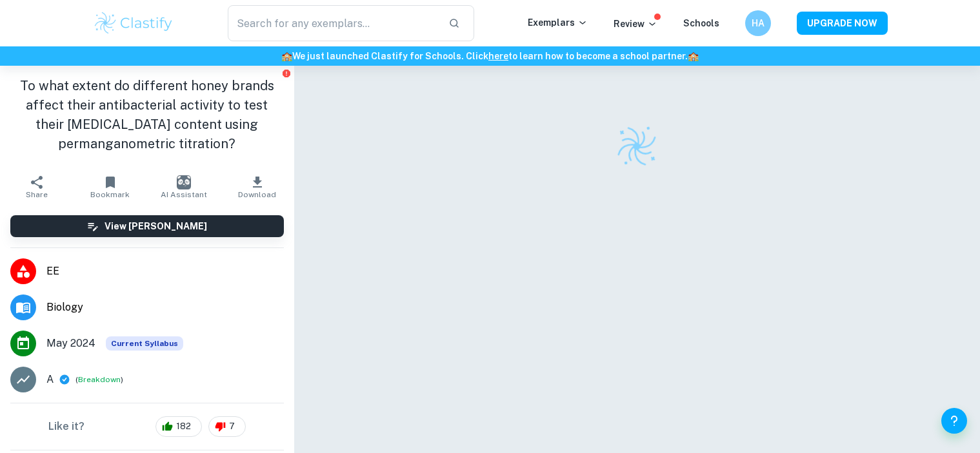  Describe the element at coordinates (99, 380) in the screenshot. I see `button: Breakdown` at that location.